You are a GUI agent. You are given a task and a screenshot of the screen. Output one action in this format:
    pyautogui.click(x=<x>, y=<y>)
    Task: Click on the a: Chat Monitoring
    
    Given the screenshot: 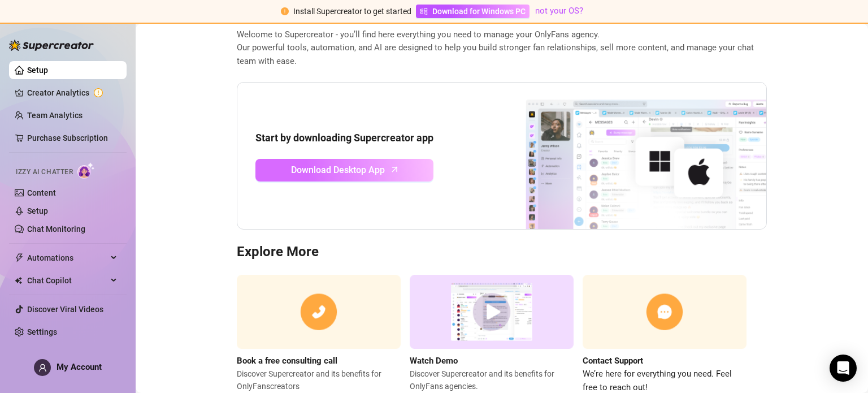 What is the action you would take?
    pyautogui.click(x=56, y=229)
    